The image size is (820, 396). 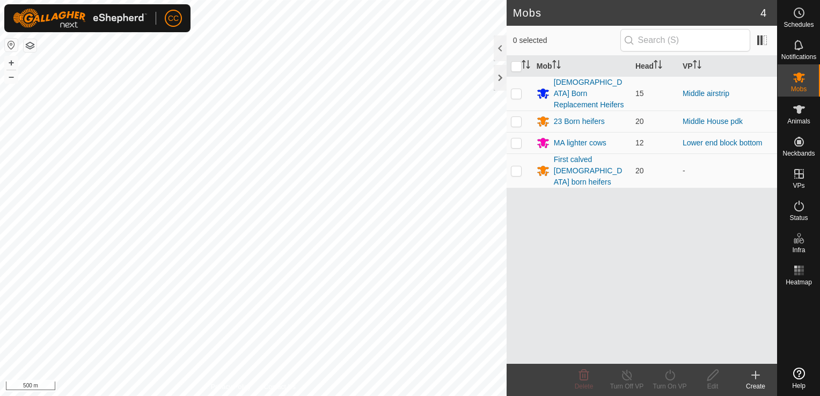 What do you see at coordinates (636, 13) in the screenshot?
I see `h2: Mobs` at bounding box center [636, 13].